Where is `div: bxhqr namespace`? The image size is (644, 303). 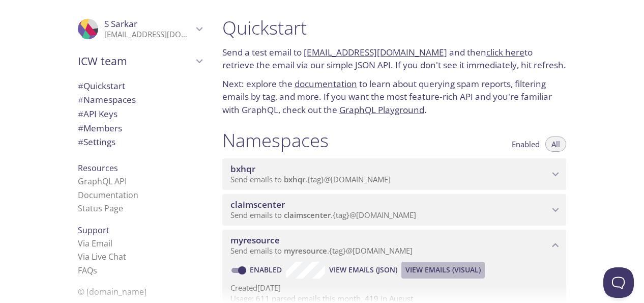 div: bxhqr namespace is located at coordinates (394, 174).